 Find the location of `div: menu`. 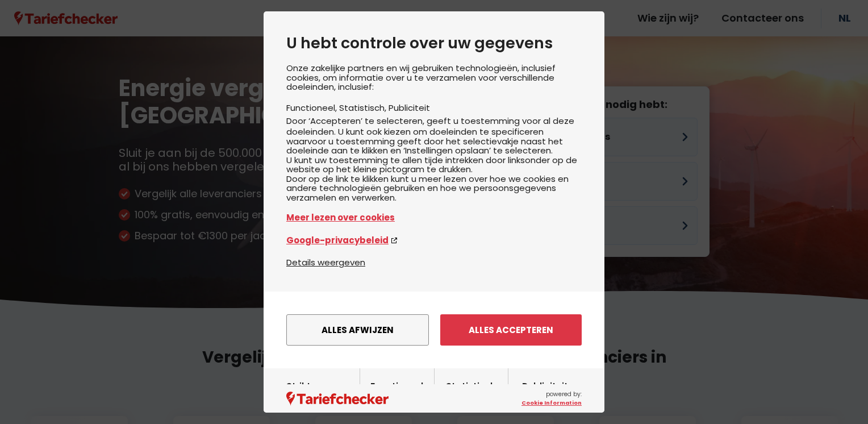

div: menu is located at coordinates (434, 329).